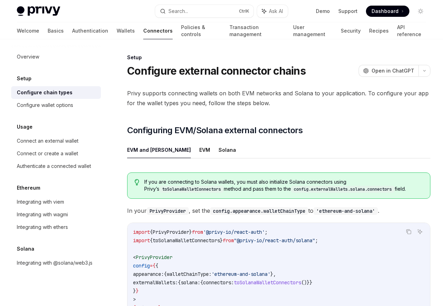  What do you see at coordinates (168, 211) in the screenshot?
I see `code: PrivyProvider` at bounding box center [168, 211].